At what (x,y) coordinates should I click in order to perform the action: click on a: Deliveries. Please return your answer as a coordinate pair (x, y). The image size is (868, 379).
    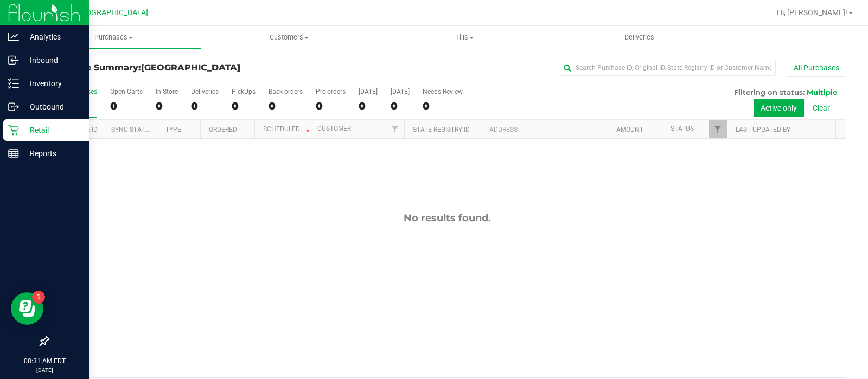
    Looking at the image, I should click on (639, 38).